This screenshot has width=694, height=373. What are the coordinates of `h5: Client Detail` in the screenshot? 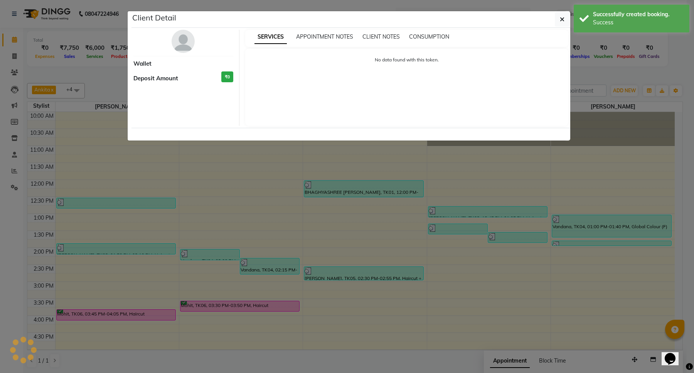 It's located at (154, 18).